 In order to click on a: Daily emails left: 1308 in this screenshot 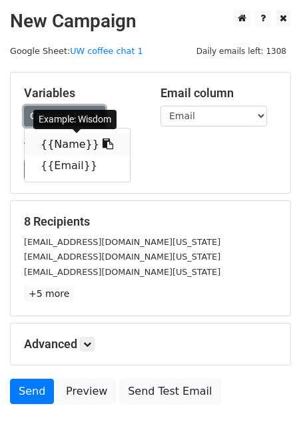, I will do `click(241, 51)`.